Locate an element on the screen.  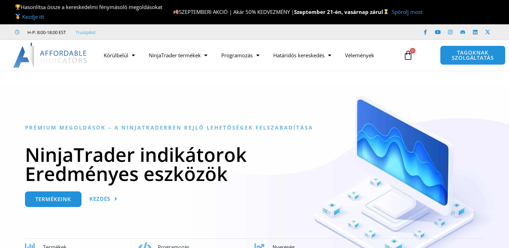
span: 0 is located at coordinates (413, 51).